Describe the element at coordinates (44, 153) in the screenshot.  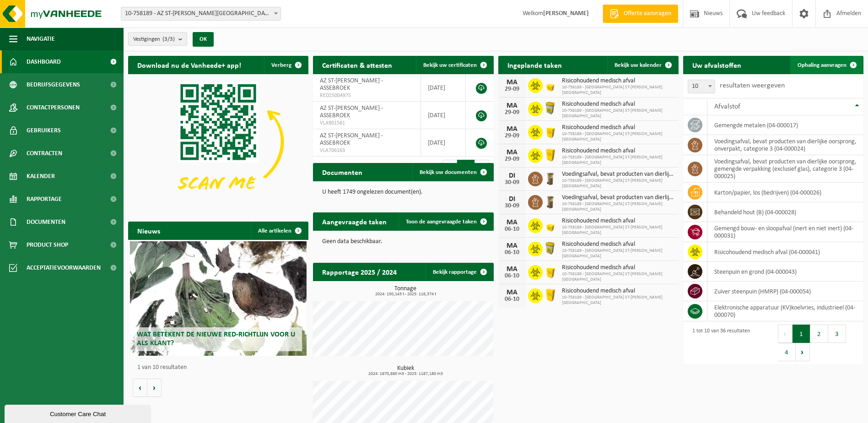
I see `span: Contracten` at that location.